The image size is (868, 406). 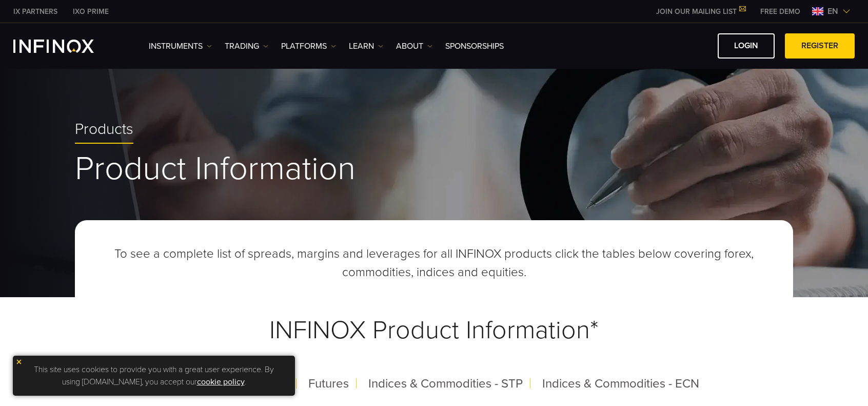 I want to click on span: Indices & Commodities - STP, so click(x=445, y=383).